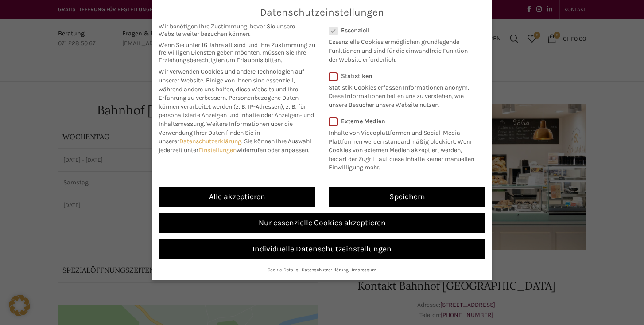 This screenshot has width=644, height=325. Describe the element at coordinates (322, 249) in the screenshot. I see `a: Individuelle Datenschutzeinstellungen` at that location.